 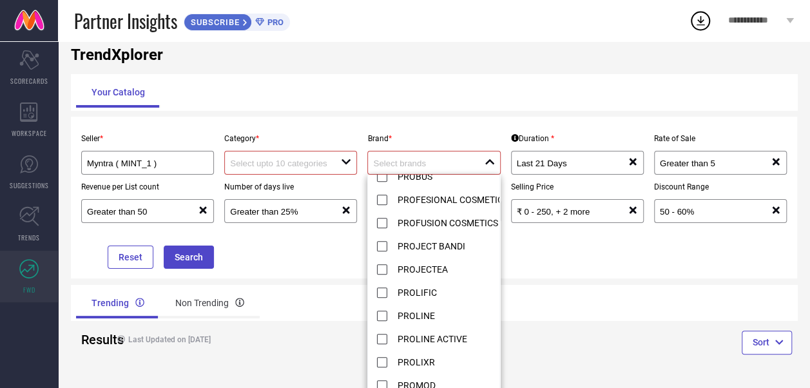 I want to click on h1: TrendXplorer, so click(x=434, y=55).